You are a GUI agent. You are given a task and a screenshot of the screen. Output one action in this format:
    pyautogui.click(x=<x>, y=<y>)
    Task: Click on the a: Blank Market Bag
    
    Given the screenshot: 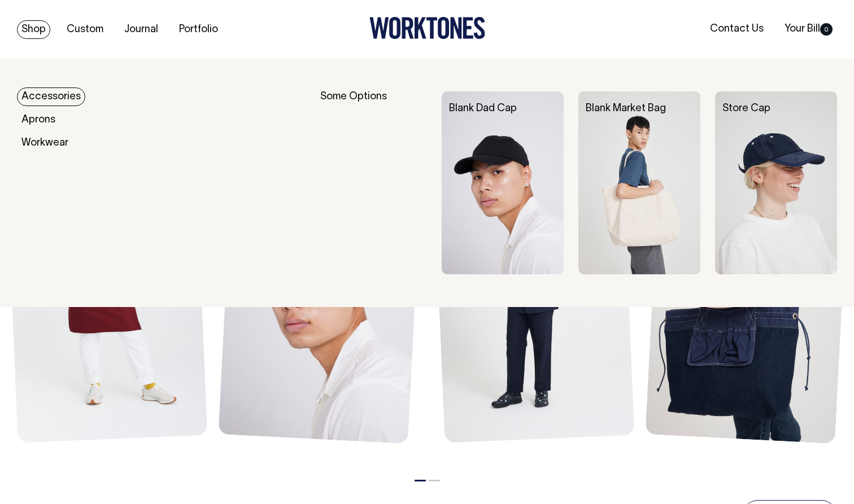 What is the action you would take?
    pyautogui.click(x=626, y=109)
    